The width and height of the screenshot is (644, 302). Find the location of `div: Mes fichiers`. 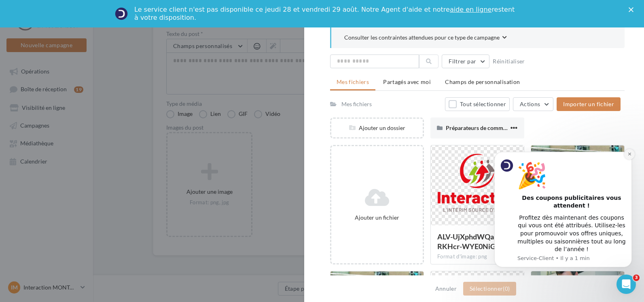

div: Mes fichiers is located at coordinates (356, 104).